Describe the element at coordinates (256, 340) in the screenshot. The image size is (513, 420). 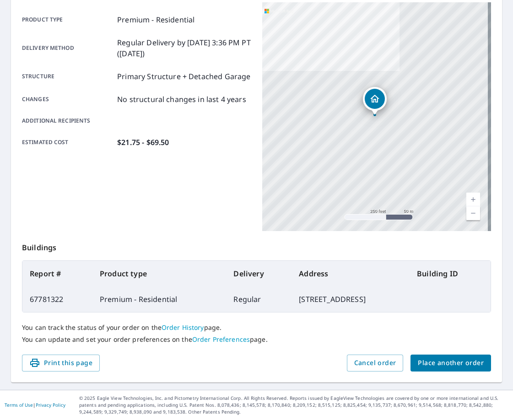
I see `p: You can update and set your order preferences on the page.` at that location.